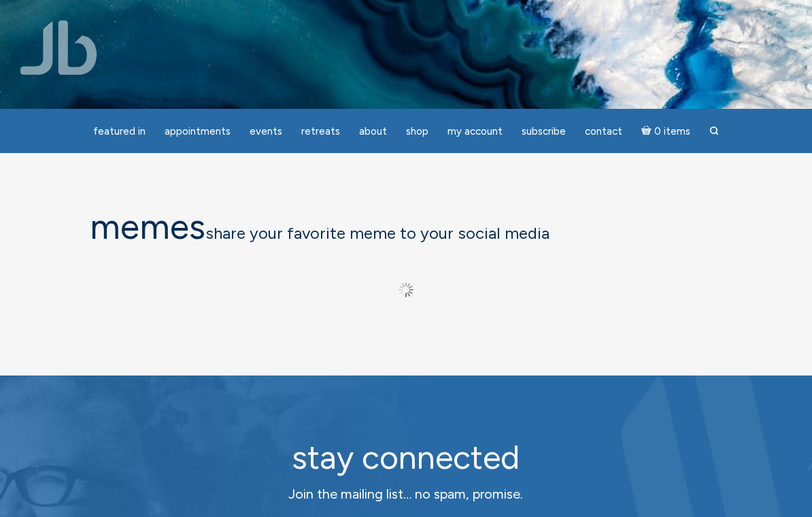 This screenshot has width=812, height=517. What do you see at coordinates (474, 131) in the screenshot?
I see `span: My Account` at bounding box center [474, 131].